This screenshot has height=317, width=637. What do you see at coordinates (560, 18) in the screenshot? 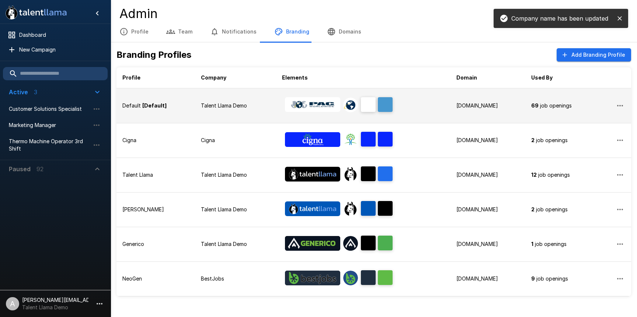
I see `p: Company name has been updated` at bounding box center [560, 18].